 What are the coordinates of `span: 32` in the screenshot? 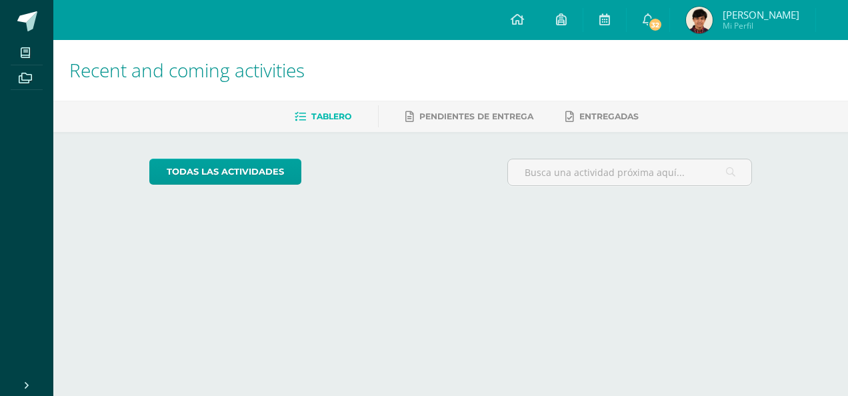 It's located at (656, 25).